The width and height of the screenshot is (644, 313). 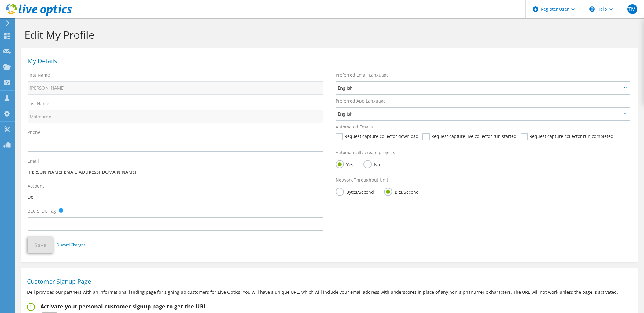 What do you see at coordinates (377, 137) in the screenshot?
I see `label: Request capture collector download` at bounding box center [377, 137].